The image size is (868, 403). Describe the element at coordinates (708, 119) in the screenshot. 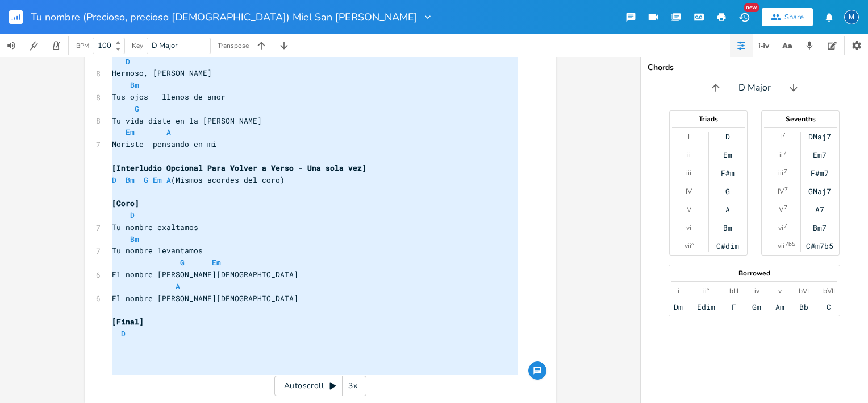

I see `div: Triads` at that location.